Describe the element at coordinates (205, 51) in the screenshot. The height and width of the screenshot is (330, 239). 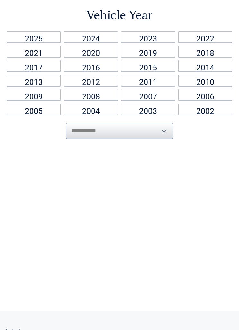
I see `a: 2018` at that location.